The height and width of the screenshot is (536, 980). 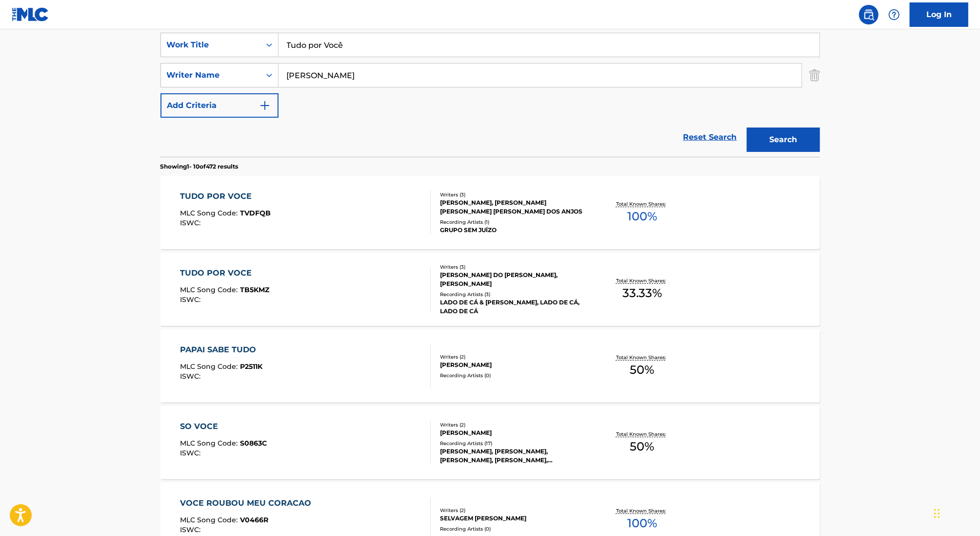 What do you see at coordinates (514, 230) in the screenshot?
I see `div: GRUPO SEM JUÍZO` at bounding box center [514, 230].